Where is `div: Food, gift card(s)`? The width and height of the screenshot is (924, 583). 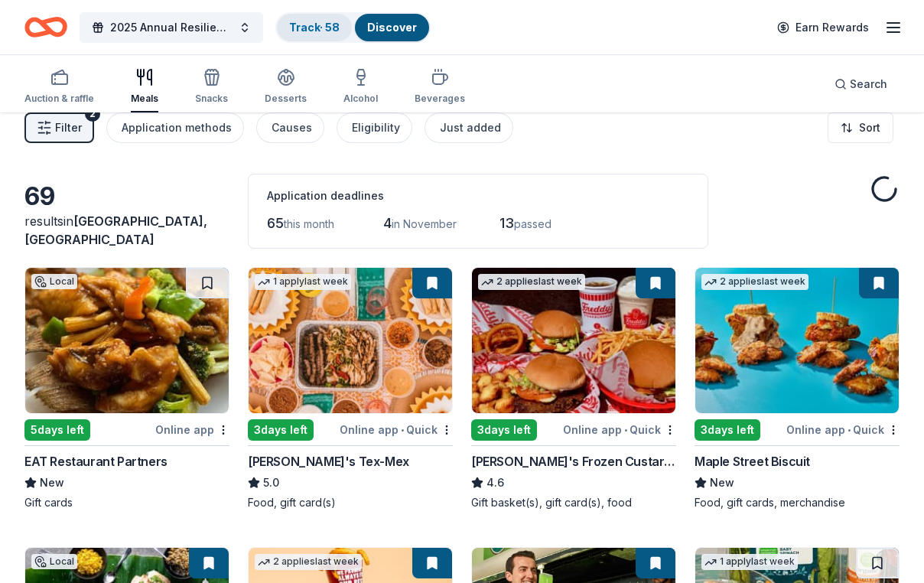
div: Food, gift card(s) is located at coordinates (350, 503).